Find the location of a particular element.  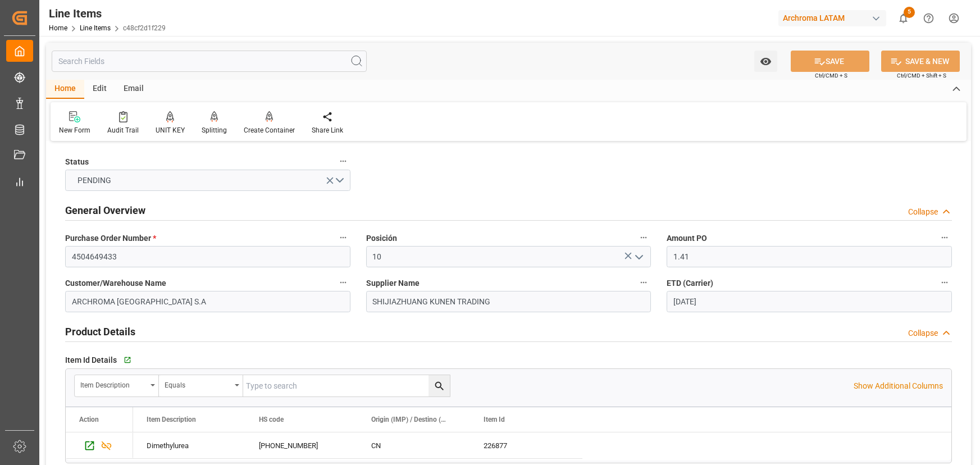

div: Splitting is located at coordinates (214, 130).